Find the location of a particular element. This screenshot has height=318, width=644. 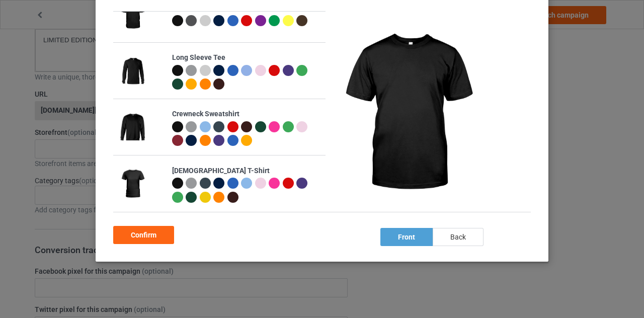

div: Crewneck Sweatshirt is located at coordinates (246, 115).